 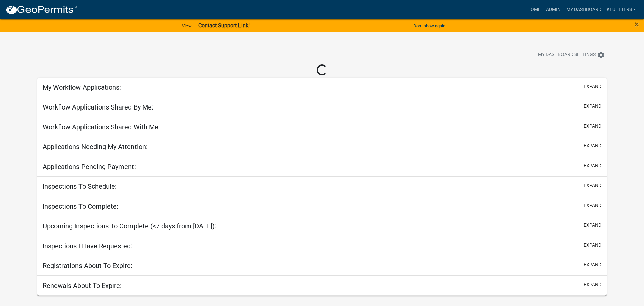 I want to click on button: My Dashboard Settingssettings, so click(x=572, y=55).